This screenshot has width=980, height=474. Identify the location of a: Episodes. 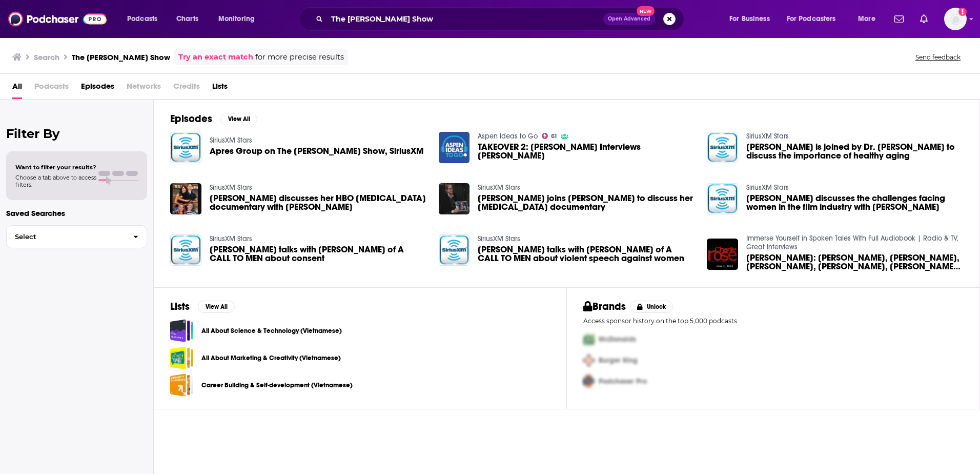
(97, 88).